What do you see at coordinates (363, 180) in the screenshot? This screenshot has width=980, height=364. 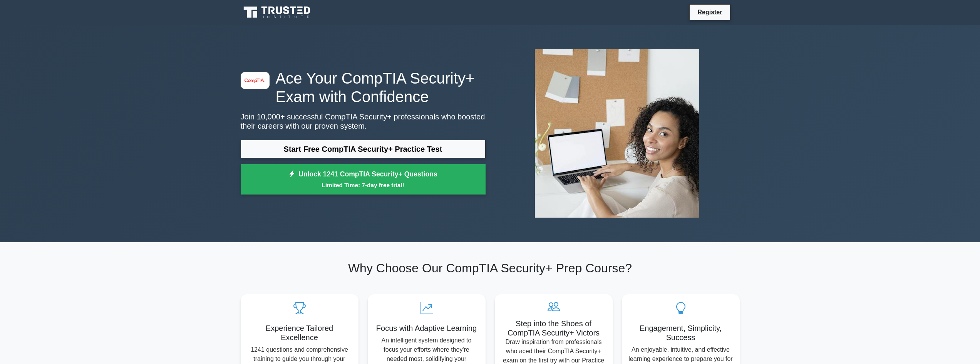 I see `a: Unlock 1241 CompTIA Security+ QuestionsLimited Time: 7-day free trial!` at bounding box center [363, 180].